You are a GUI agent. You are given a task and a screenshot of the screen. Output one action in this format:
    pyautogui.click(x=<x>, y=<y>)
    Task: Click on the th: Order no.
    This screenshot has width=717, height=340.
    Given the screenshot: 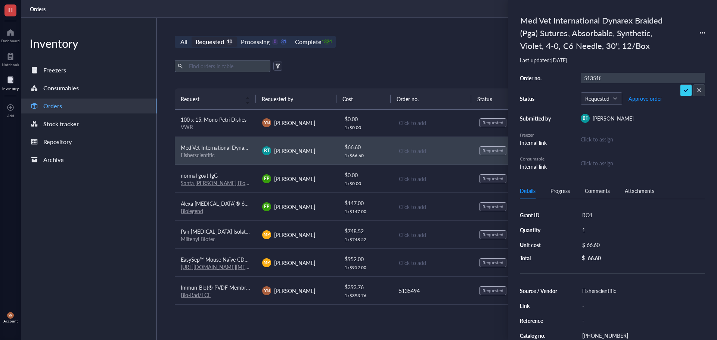 What is the action you would take?
    pyautogui.click(x=431, y=99)
    